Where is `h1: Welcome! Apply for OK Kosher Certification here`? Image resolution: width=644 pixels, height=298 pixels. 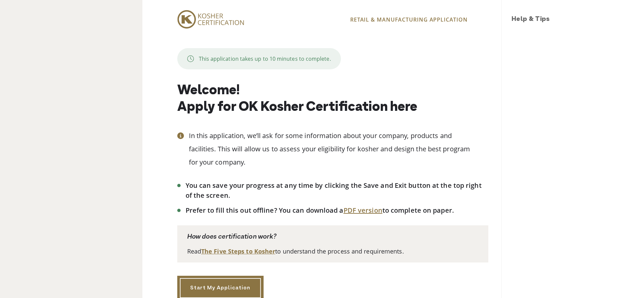
h1: Welcome! Apply for OK Kosher Certification here is located at coordinates (333, 99).